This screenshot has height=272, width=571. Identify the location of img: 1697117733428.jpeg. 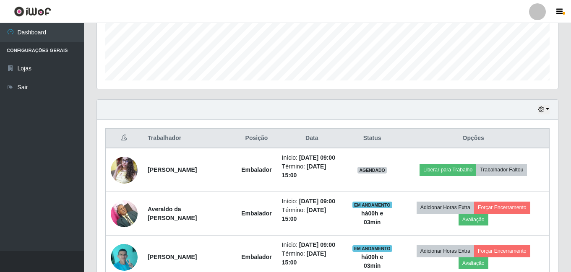
(124, 214).